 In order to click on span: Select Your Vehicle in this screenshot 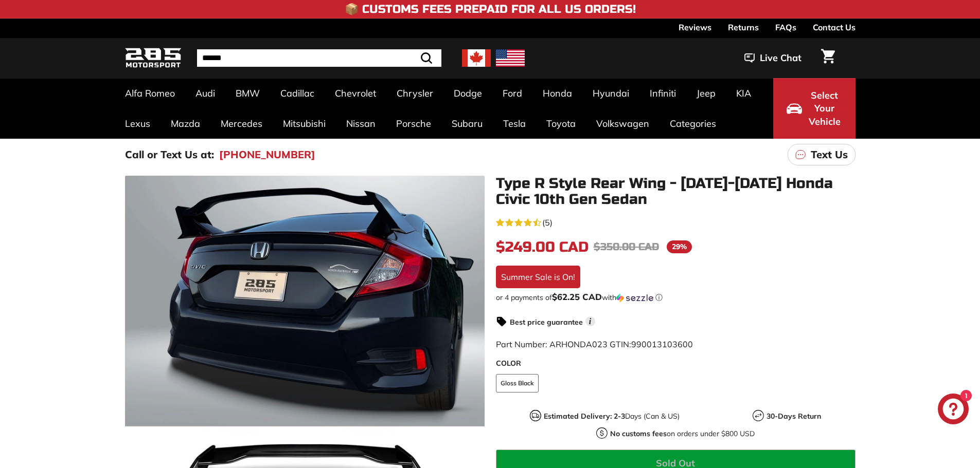, I will do `click(824, 108)`.